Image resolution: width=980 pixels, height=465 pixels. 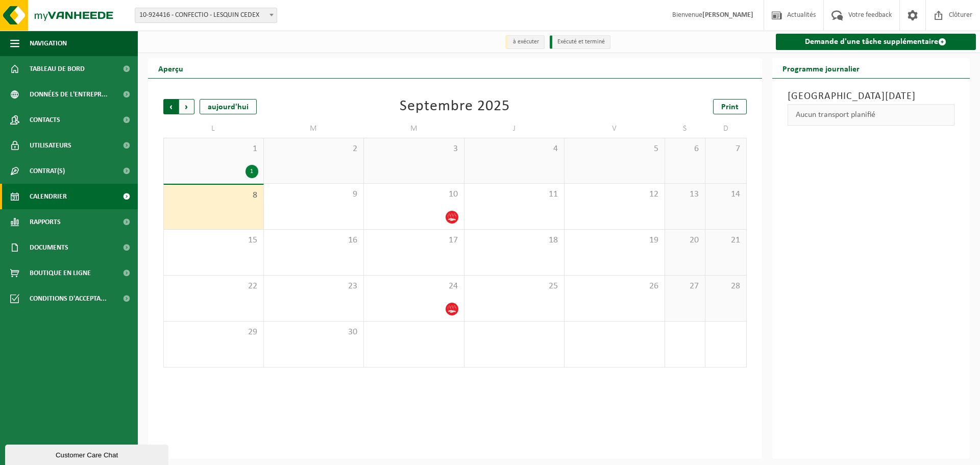 I want to click on td: V, so click(x=615, y=129).